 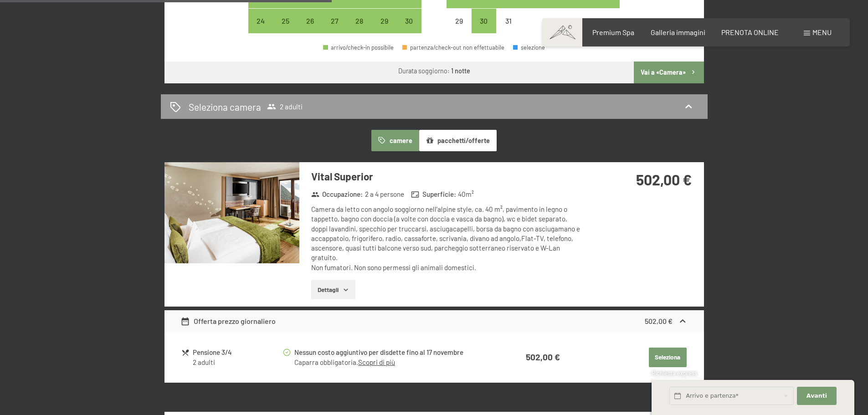 What do you see at coordinates (261, 21) in the screenshot?
I see `div: Mon Nov 24 2025` at bounding box center [261, 21].